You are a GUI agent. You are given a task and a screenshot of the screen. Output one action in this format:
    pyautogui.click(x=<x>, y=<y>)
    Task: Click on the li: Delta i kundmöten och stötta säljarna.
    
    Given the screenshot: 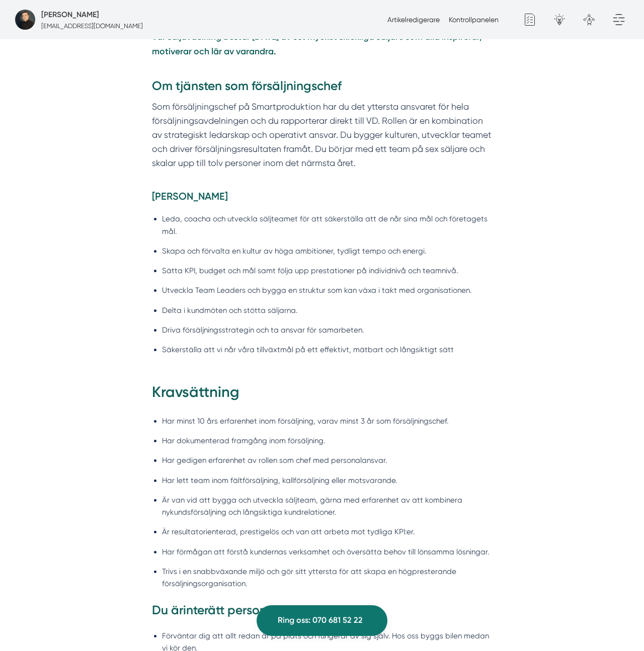 What is the action you would take?
    pyautogui.click(x=327, y=311)
    